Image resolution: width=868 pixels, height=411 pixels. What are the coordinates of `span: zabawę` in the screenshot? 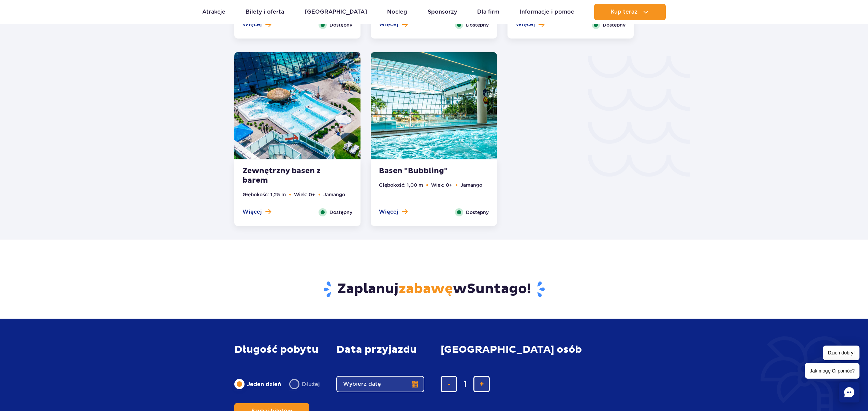 It's located at (426, 289).